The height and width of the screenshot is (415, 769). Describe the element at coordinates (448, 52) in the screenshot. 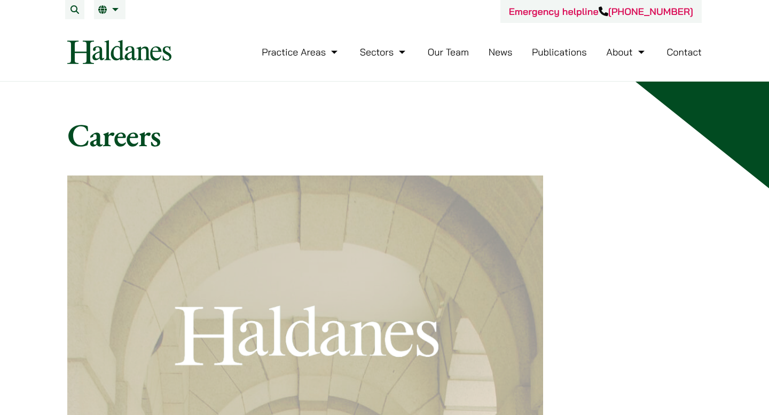

I see `a: Our Team` at that location.